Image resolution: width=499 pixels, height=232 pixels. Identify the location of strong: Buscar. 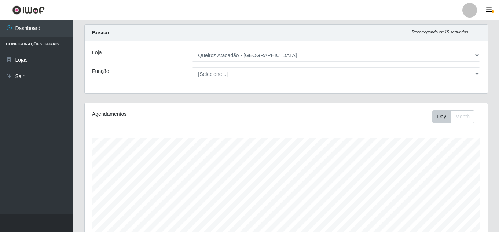
(100, 33).